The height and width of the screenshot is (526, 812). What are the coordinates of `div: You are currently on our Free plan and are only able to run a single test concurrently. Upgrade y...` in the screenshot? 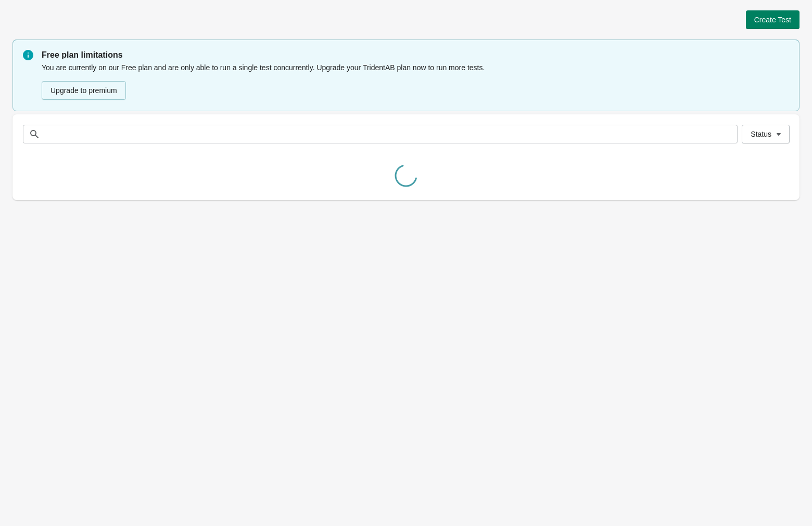 It's located at (416, 81).